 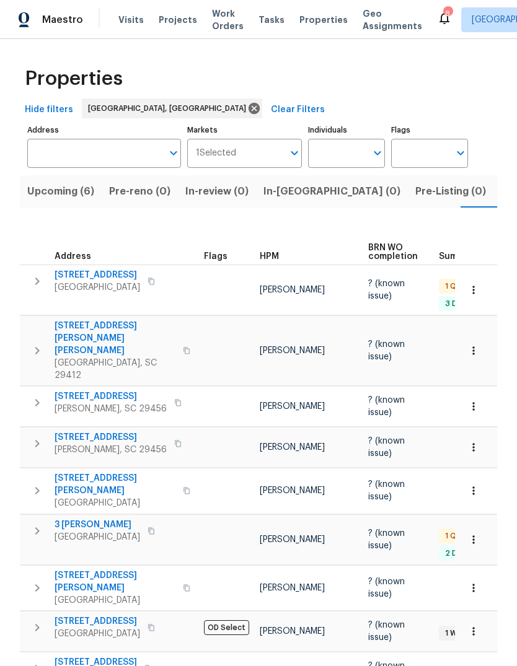 What do you see at coordinates (216, 153) in the screenshot?
I see `span: 1 Selected` at bounding box center [216, 153].